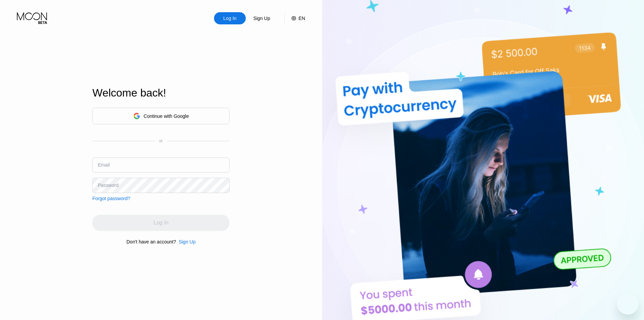  Describe the element at coordinates (103, 165) in the screenshot. I see `div: Email` at that location.